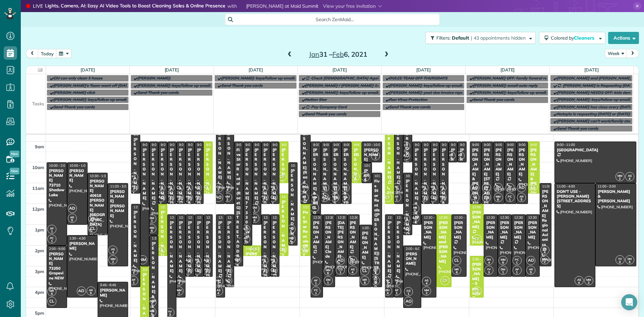  I want to click on span: Chi can only clean 1 house, so click(78, 78).